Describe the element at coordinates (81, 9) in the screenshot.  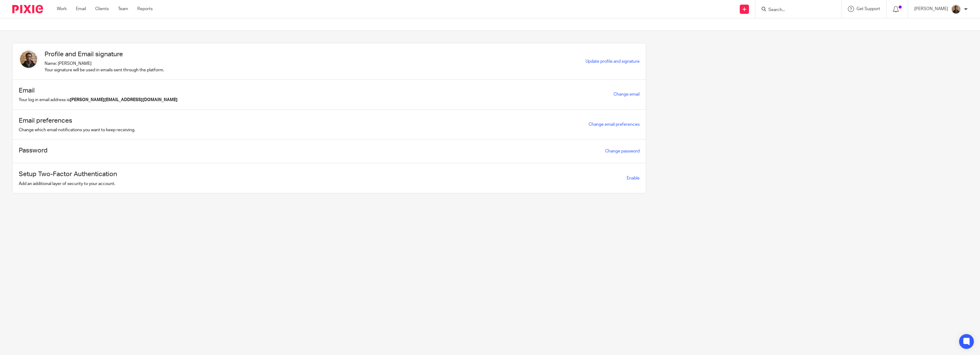
I see `a: Email` at that location.